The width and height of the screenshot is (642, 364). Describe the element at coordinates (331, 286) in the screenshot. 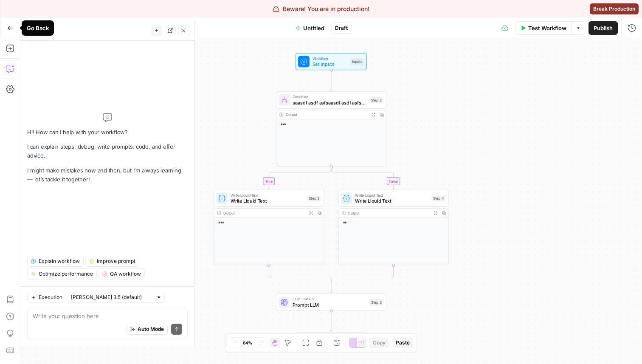

I see `g: Edge from step_2-conditional-end to step_5` at that location.